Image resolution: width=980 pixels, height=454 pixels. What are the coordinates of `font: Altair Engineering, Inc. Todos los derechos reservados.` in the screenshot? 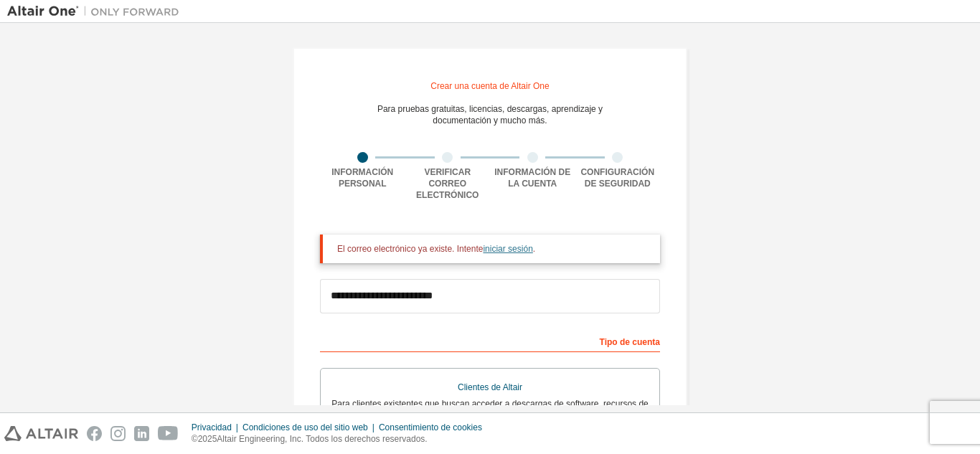 It's located at (321, 439).